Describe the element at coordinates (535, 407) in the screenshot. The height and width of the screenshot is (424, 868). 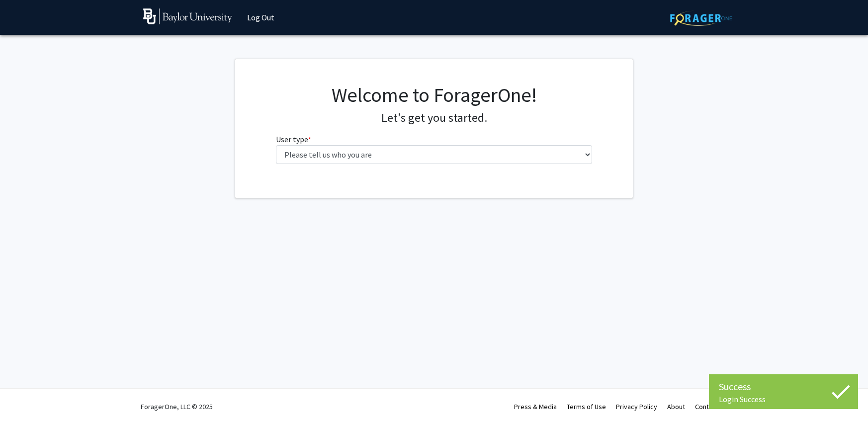
I see `a: Press & Media` at that location.